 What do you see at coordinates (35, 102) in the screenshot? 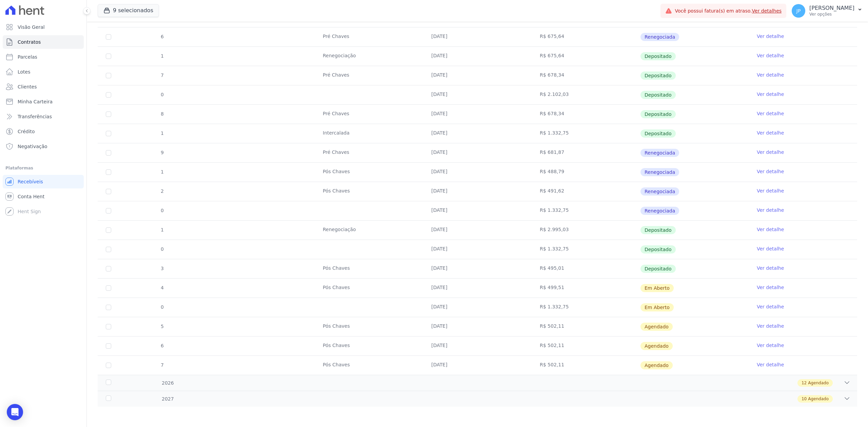
I see `span: Minha Carteira` at bounding box center [35, 102].